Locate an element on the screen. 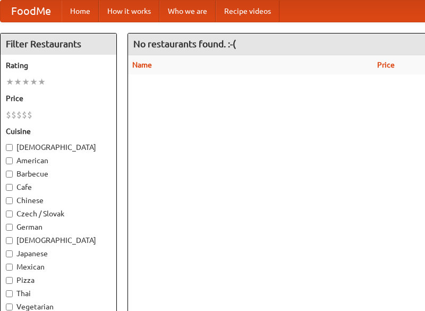 Image resolution: width=425 pixels, height=311 pixels. input: Czech / Slovak is located at coordinates (9, 214).